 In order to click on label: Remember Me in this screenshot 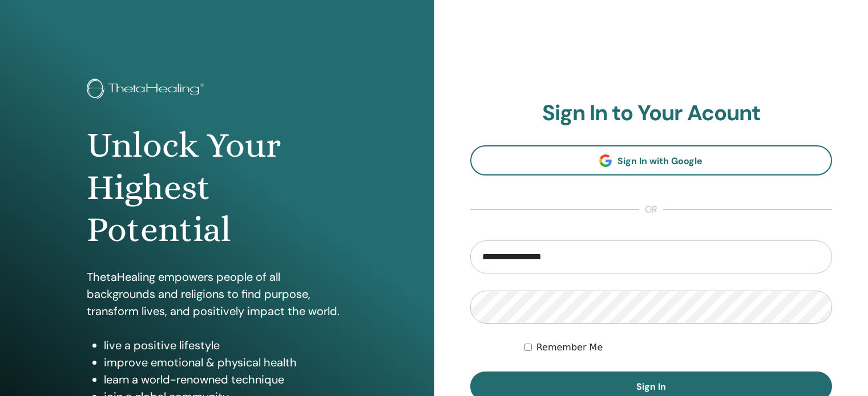, I will do `click(570, 348)`.